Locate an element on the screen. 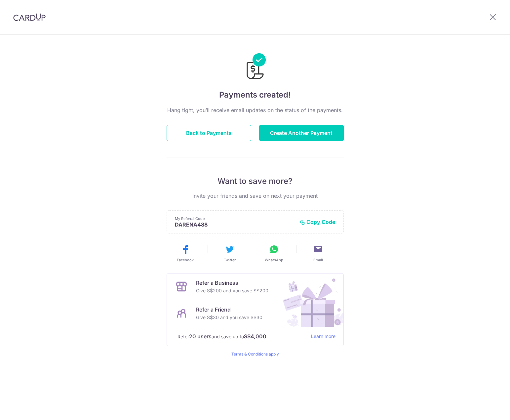 This screenshot has height=420, width=510. strong: 20 users is located at coordinates (200, 336).